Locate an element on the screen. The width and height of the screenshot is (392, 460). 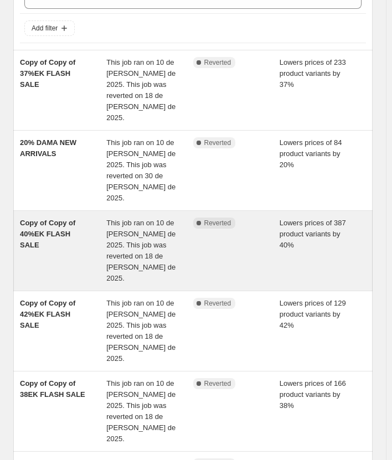
span: Copy of Copy of 40%EK FLASH SALE is located at coordinates (48, 234).